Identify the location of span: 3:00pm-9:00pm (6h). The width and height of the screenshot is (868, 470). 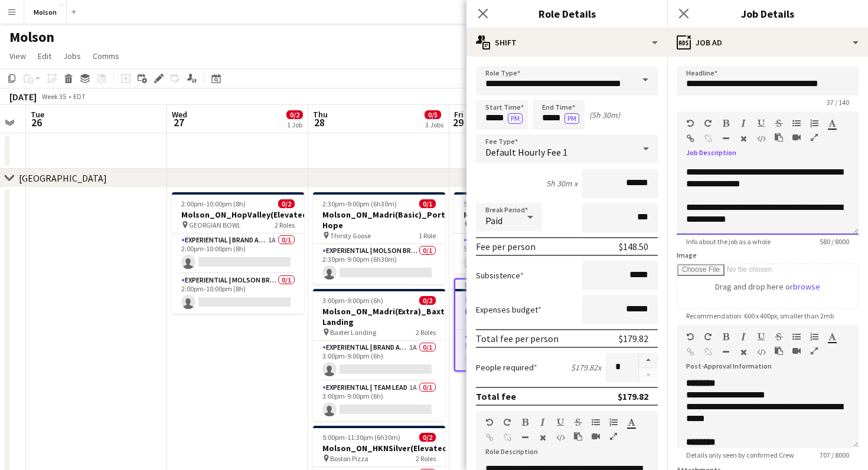
(352, 301).